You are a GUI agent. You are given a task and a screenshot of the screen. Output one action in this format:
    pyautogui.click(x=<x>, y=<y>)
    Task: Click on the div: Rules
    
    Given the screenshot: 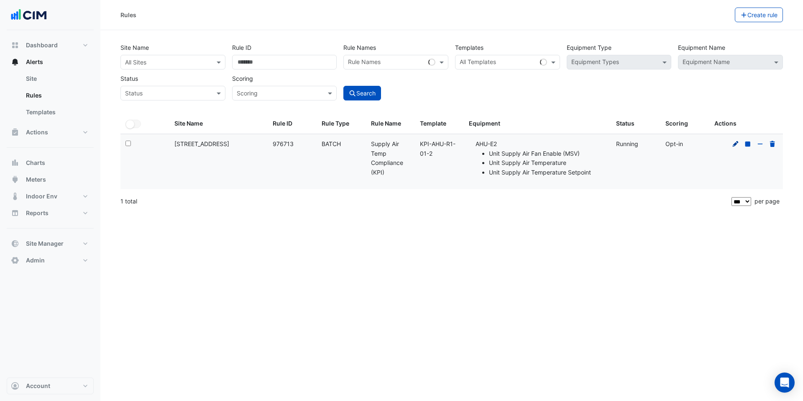 What is the action you would take?
    pyautogui.click(x=128, y=15)
    